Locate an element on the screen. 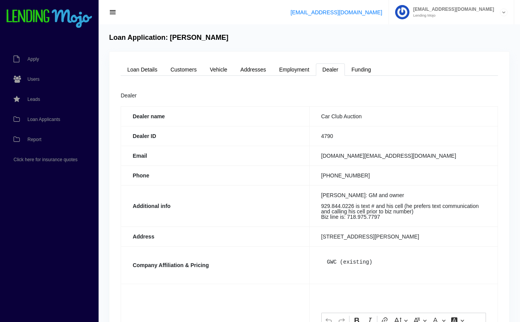 This screenshot has height=322, width=520. td: 4790 is located at coordinates (404, 136).